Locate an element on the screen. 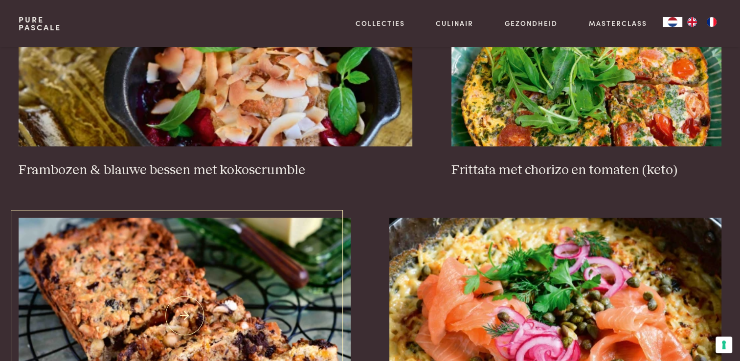  a: Culinair is located at coordinates (454, 23).